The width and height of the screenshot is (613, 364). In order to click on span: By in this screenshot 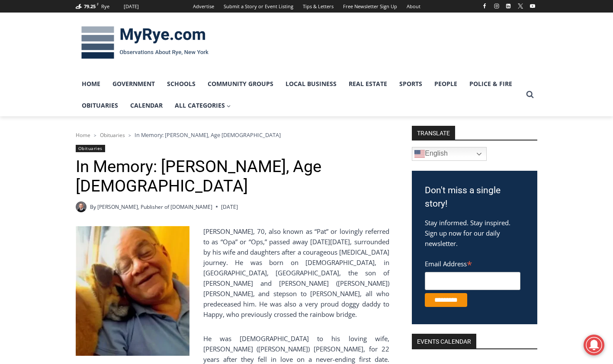, I will do `click(93, 207)`.